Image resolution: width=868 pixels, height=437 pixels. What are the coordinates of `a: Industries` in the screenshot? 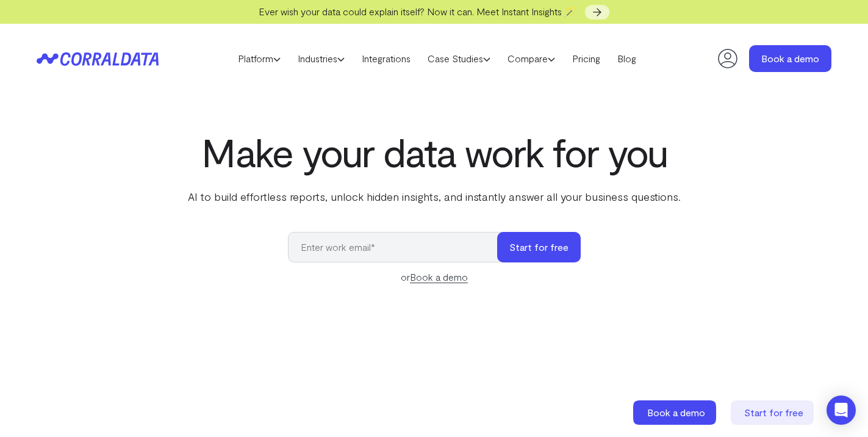 It's located at (321, 58).